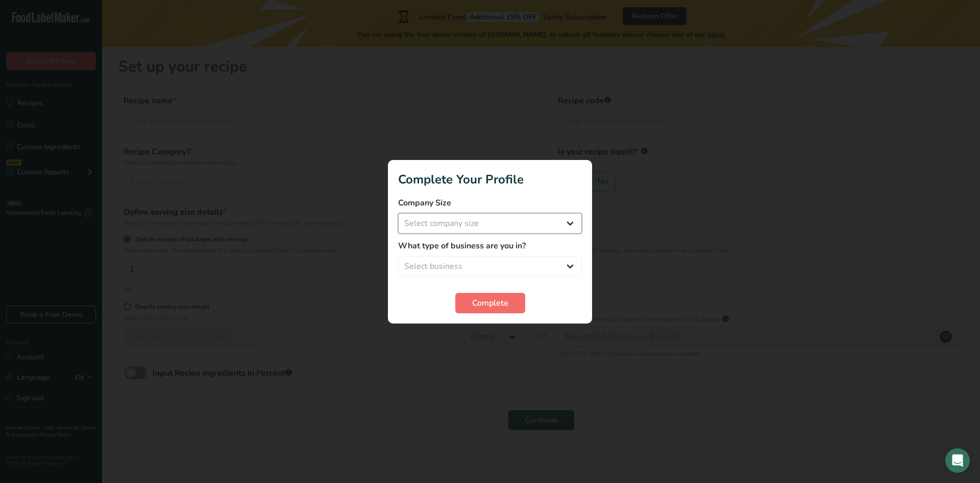 This screenshot has height=483, width=980. I want to click on div: Open Intercom Messenger, so click(957, 460).